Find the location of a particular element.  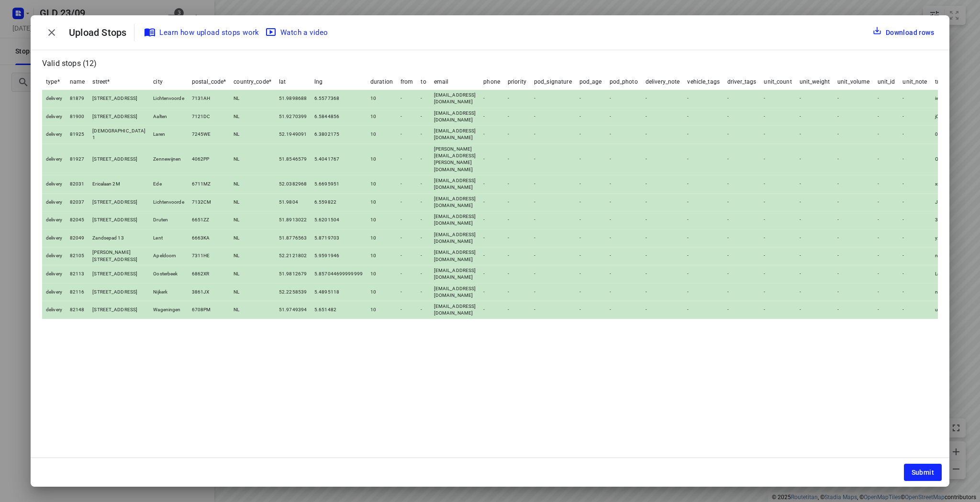

th: tracking_id is located at coordinates (949, 81).